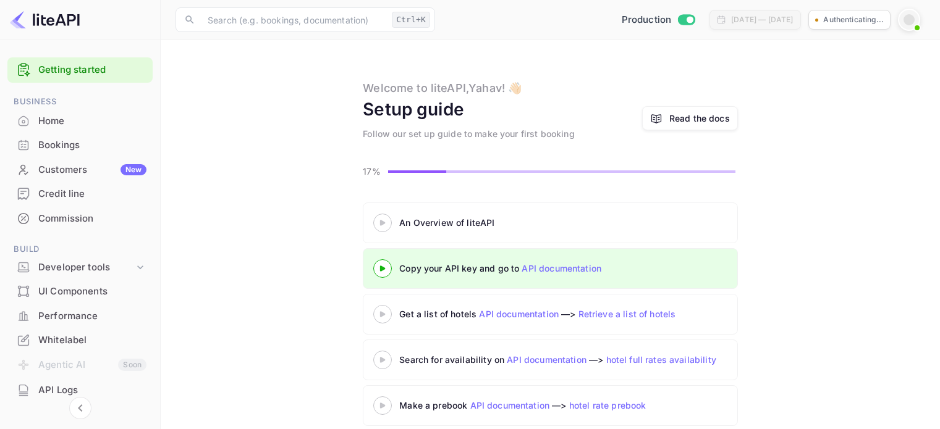 The height and width of the screenshot is (429, 940). What do you see at coordinates (699, 118) in the screenshot?
I see `div: Read the docs` at bounding box center [699, 118].